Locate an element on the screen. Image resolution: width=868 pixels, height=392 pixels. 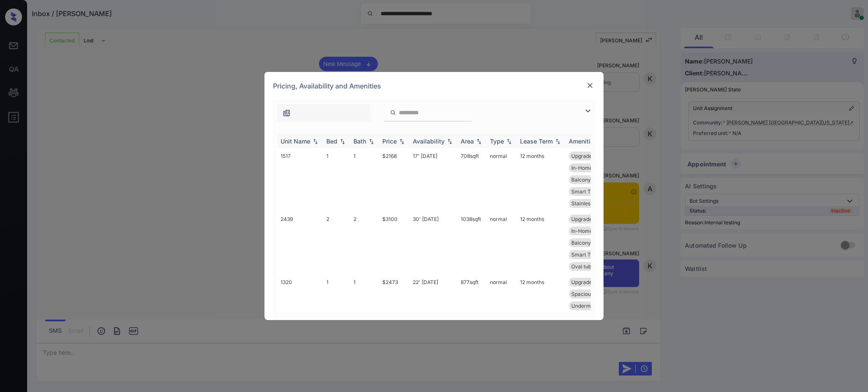
div: Amenities is located at coordinates (583, 141).